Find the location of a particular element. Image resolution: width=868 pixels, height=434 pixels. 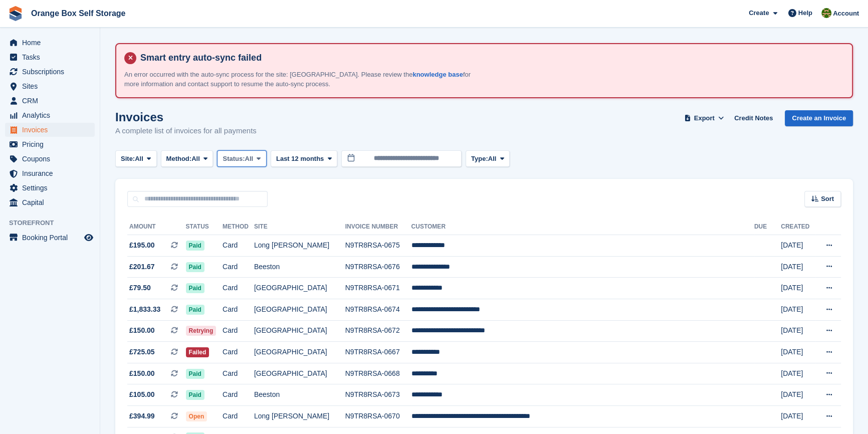

h1: Invoices is located at coordinates (186, 117).